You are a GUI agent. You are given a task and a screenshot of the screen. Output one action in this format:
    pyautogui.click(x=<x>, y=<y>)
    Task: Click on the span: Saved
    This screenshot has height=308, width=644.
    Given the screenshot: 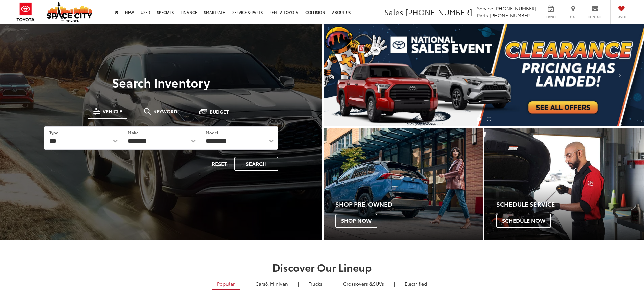 What is the action you would take?
    pyautogui.click(x=621, y=16)
    